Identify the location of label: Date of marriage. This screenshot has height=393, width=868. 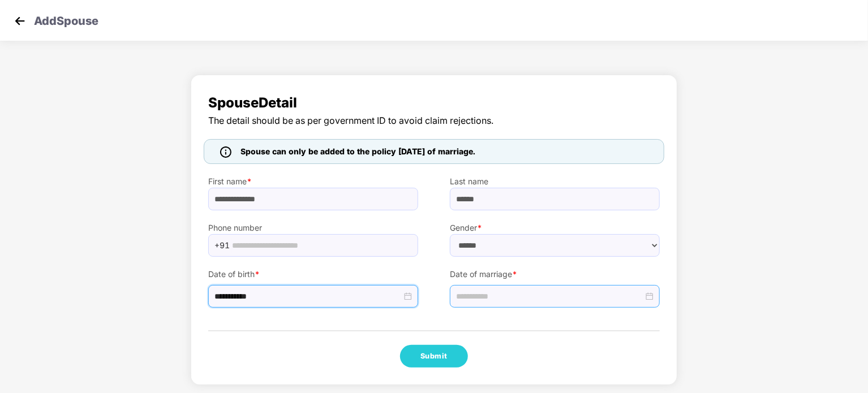
(555, 274).